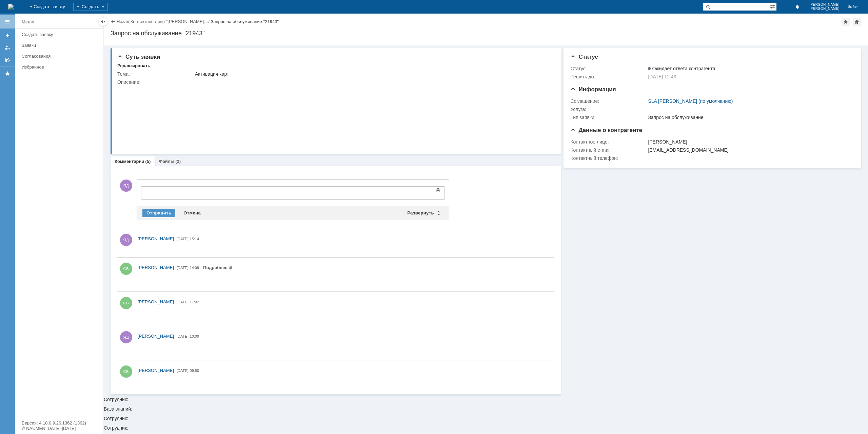 The image size is (868, 434). What do you see at coordinates (608, 76) in the screenshot?
I see `div: Решить до:` at bounding box center [608, 76].